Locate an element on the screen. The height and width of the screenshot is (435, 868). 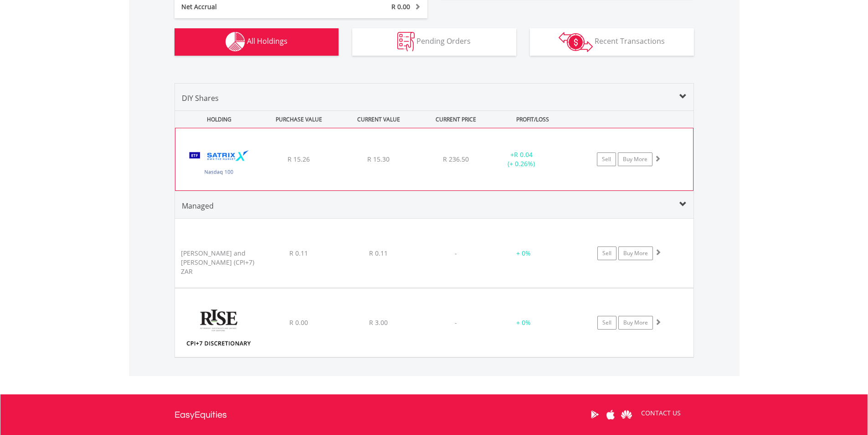
img: EQU.ZA.STXNDQ.png is located at coordinates (219, 164).